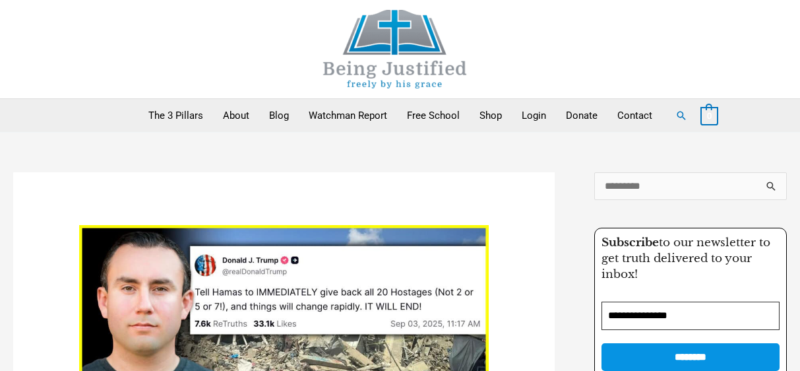 This screenshot has height=371, width=800. What do you see at coordinates (175, 115) in the screenshot?
I see `a: The 3 Pillars` at bounding box center [175, 115].